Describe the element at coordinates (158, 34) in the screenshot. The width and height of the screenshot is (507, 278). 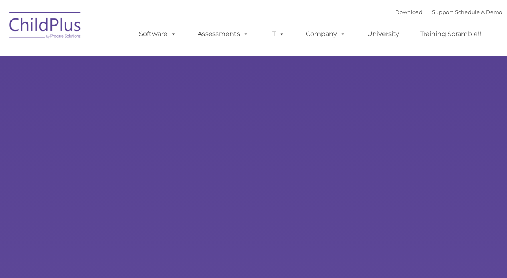
I see `a: Software` at that location.